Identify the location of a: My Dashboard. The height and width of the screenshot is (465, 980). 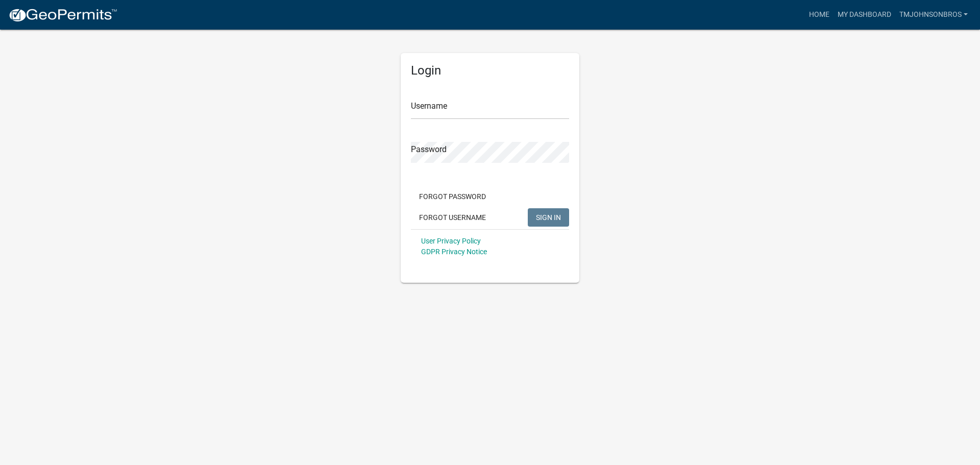
(864, 15).